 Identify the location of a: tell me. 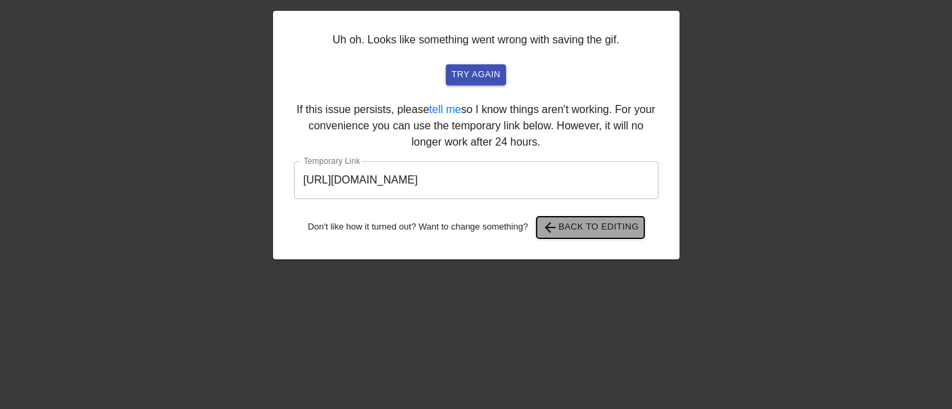
(444, 109).